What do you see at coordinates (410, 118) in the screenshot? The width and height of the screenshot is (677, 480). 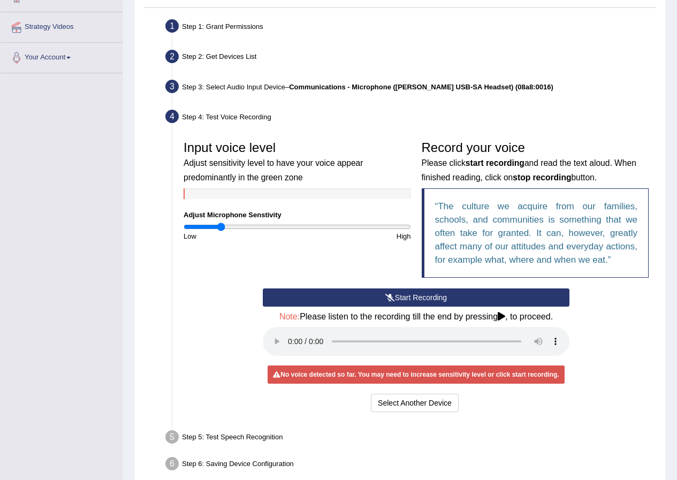 I see `div: Step 4: Test Voice Recording` at bounding box center [410, 118].